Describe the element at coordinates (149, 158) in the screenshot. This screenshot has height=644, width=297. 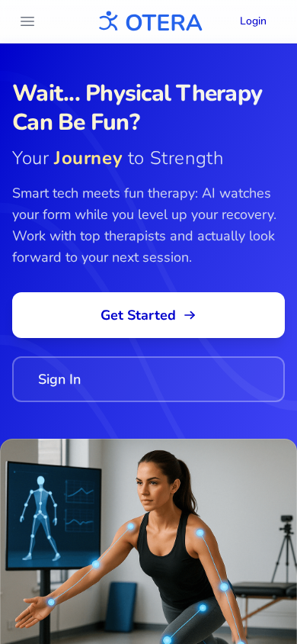
I see `span: Your to Strength` at that location.